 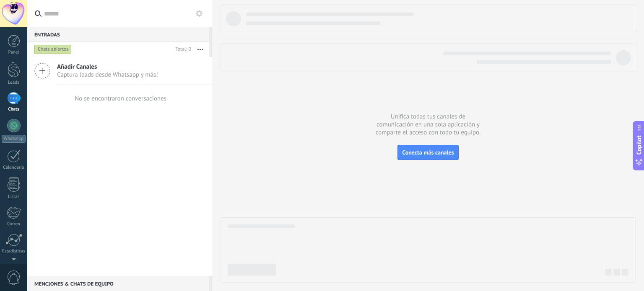 What do you see at coordinates (107, 75) in the screenshot?
I see `span: Captura leads desde Whatsapp y más!` at bounding box center [107, 75].